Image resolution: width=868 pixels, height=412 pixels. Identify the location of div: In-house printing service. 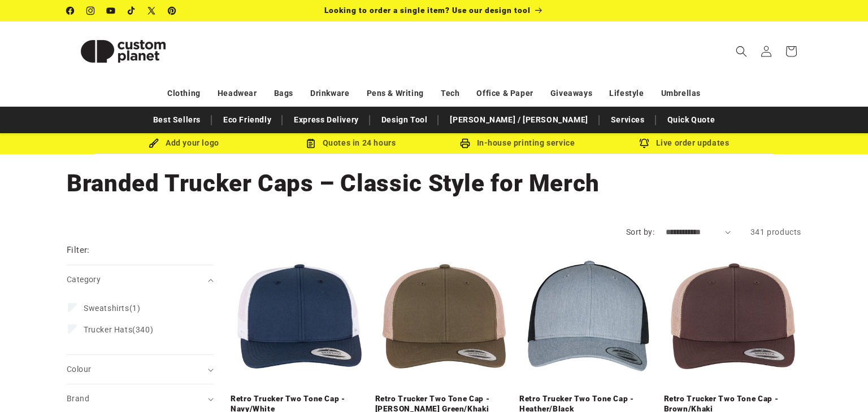
(517, 143).